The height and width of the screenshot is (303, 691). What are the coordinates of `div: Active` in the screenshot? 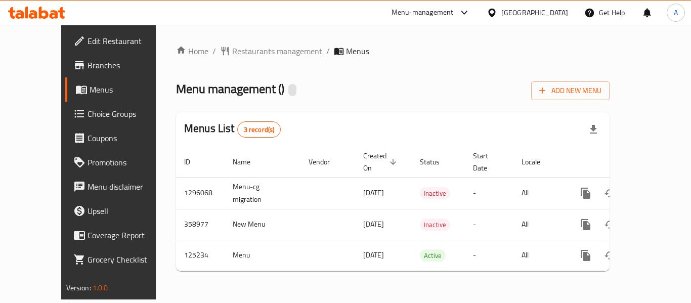 It's located at (433, 256).